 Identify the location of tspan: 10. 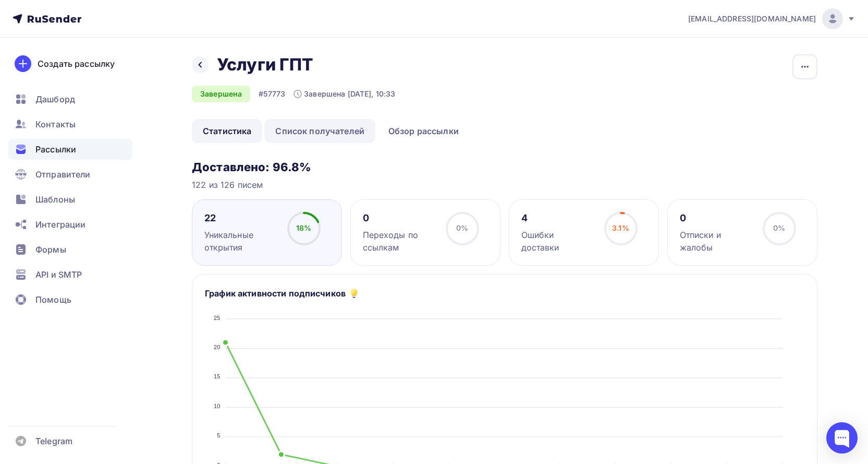
(217, 406).